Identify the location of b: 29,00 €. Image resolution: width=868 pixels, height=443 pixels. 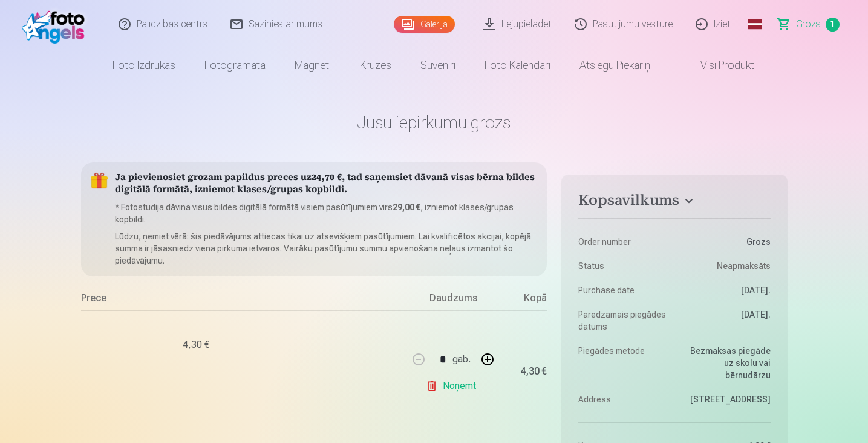
(407, 207).